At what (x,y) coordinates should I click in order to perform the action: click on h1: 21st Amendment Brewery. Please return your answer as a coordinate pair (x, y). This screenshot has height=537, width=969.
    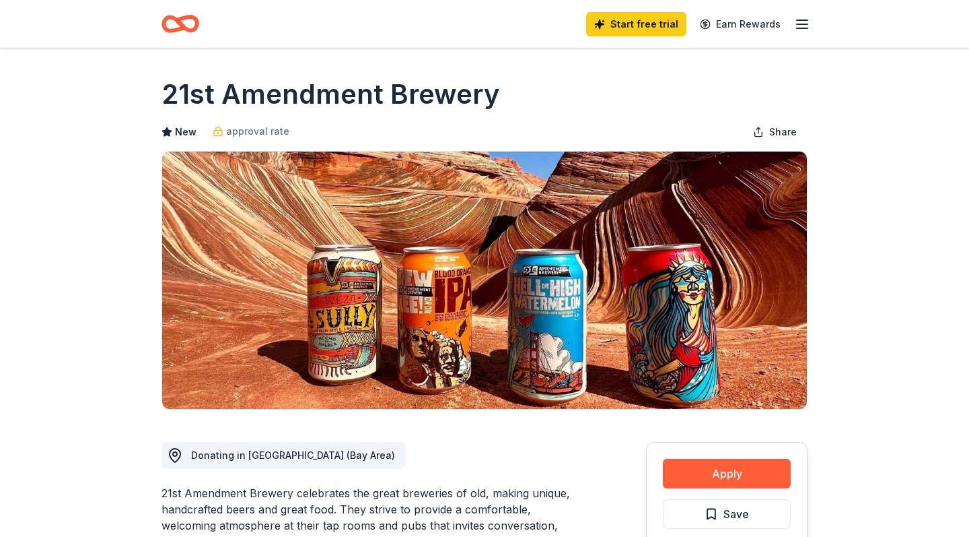
    Looking at the image, I should click on (331, 94).